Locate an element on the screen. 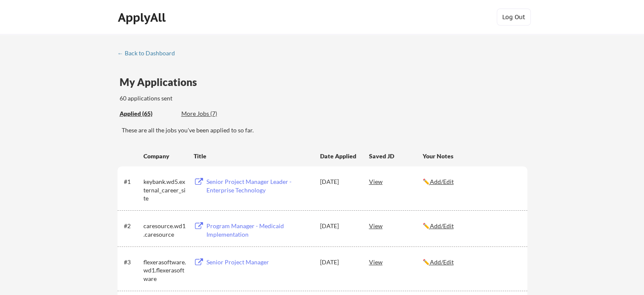 The height and width of the screenshot is (295, 644). div: ApplyAll is located at coordinates (143, 17).